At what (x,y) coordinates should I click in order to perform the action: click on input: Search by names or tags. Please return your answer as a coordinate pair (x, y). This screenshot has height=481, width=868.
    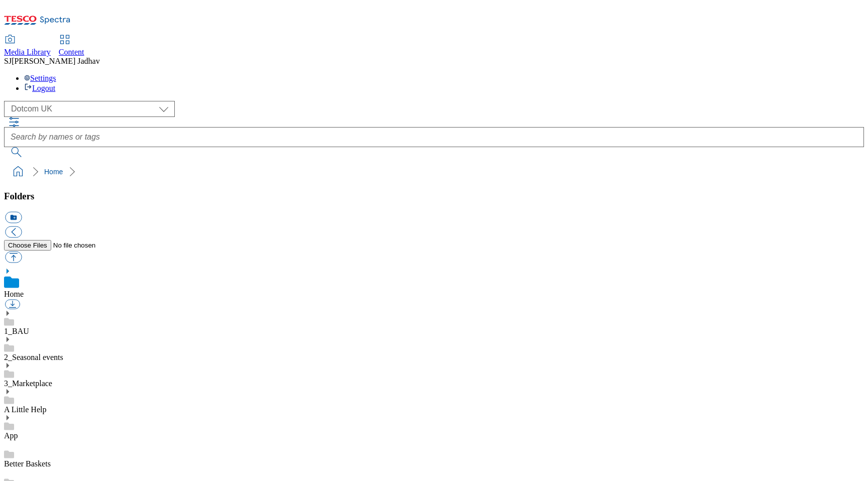
    Looking at the image, I should click on (434, 137).